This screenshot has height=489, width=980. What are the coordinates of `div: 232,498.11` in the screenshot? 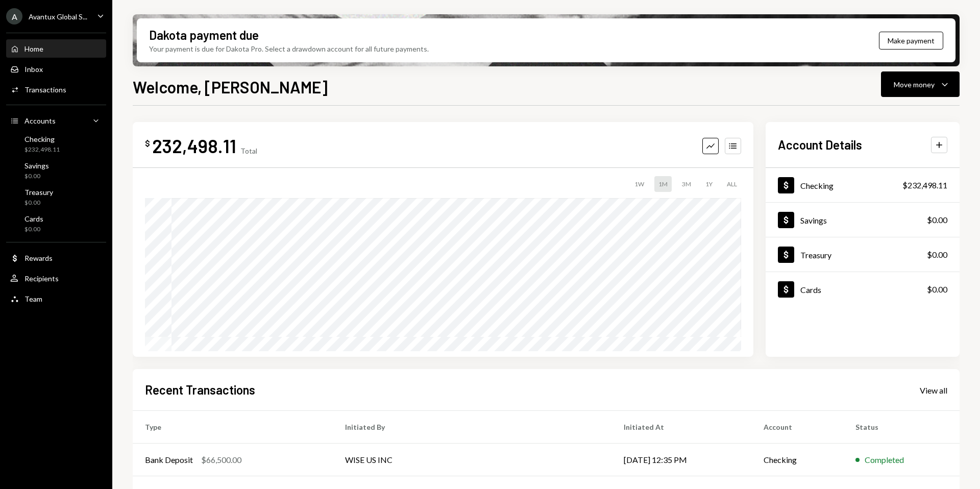 It's located at (194, 145).